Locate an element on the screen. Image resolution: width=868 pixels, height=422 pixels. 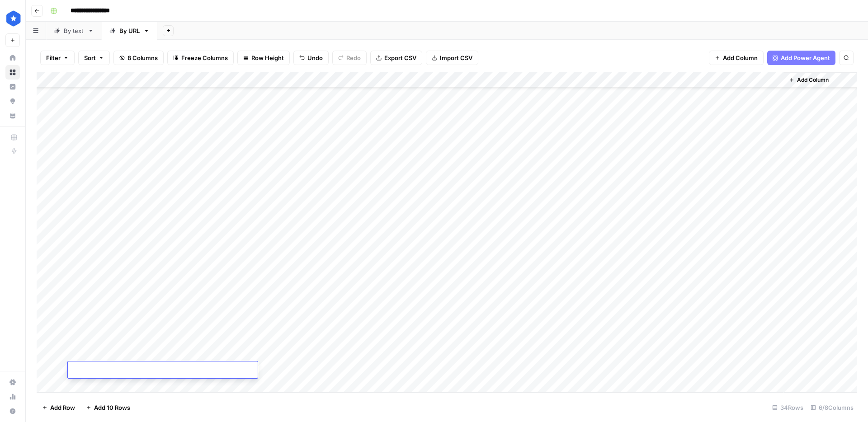
a: Home is located at coordinates (13, 58).